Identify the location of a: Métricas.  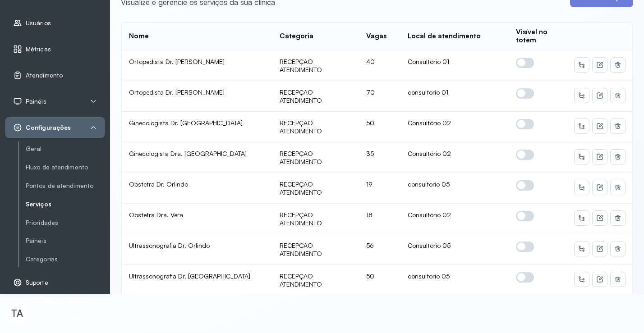
(55, 49).